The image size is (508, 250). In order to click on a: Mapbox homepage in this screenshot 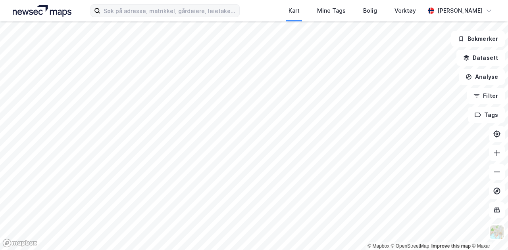, I will do `click(20, 243)`.